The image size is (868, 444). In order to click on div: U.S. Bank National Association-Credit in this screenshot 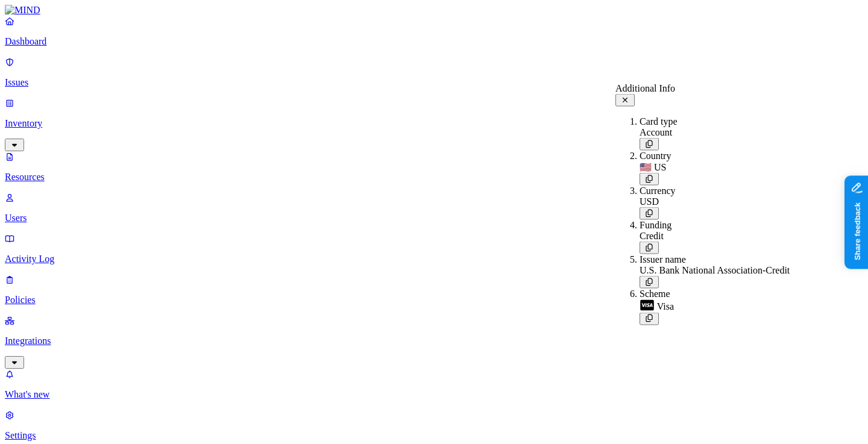, I will do `click(715, 271)`.